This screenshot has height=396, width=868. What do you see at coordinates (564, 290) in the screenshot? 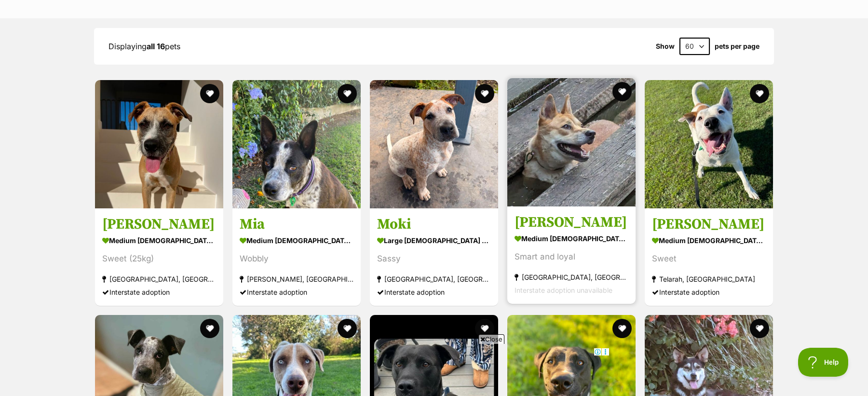
I see `span: Interstate adoption unavailable` at bounding box center [564, 290].